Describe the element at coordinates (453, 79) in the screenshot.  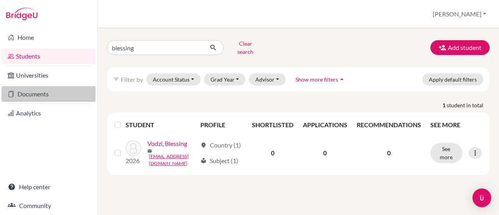
I see `button: Apply default filters` at that location.